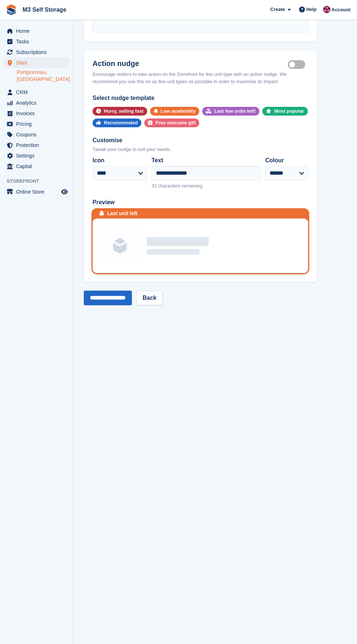 This screenshot has width=357, height=644. Describe the element at coordinates (117, 123) in the screenshot. I see `button: Recommended` at that location.